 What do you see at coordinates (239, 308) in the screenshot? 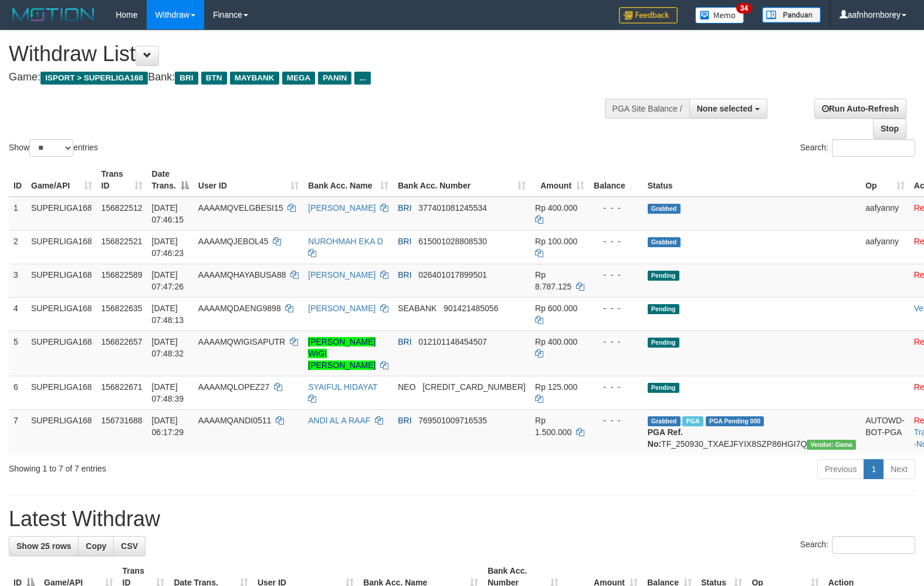
I see `span: AAAAMQDAENG9898` at bounding box center [239, 308].